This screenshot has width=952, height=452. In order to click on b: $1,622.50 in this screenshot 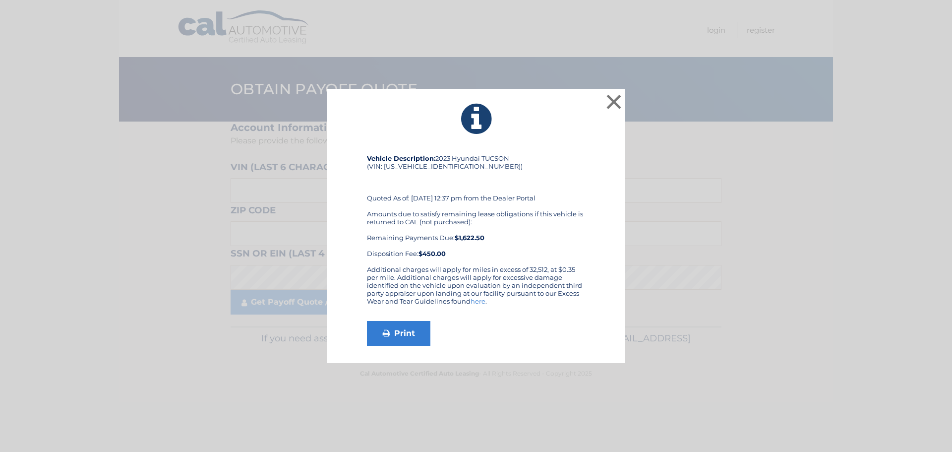, I will do `click(469, 237)`.